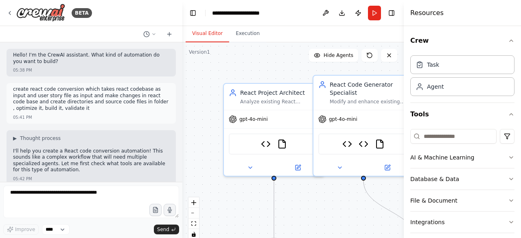 The height and width of the screenshot is (238, 521). Describe the element at coordinates (338, 55) in the screenshot. I see `span: Hide Agents` at that location.